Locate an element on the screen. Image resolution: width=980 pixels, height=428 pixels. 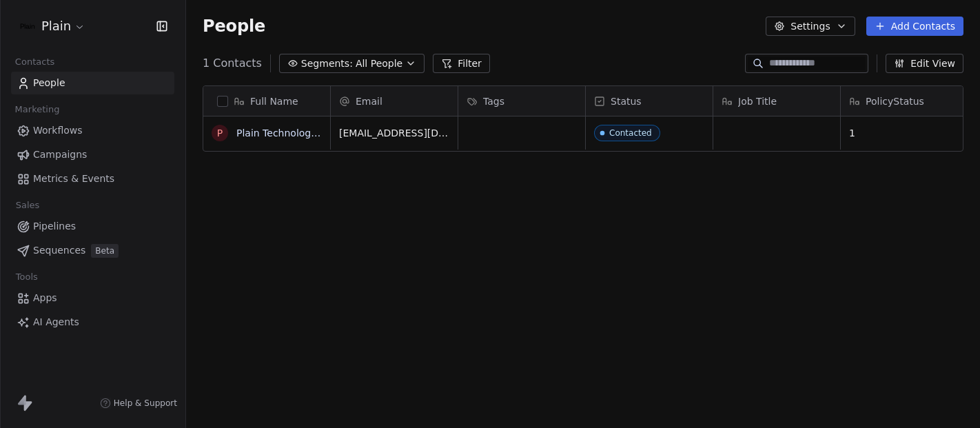
button: Edit View is located at coordinates (924, 63).